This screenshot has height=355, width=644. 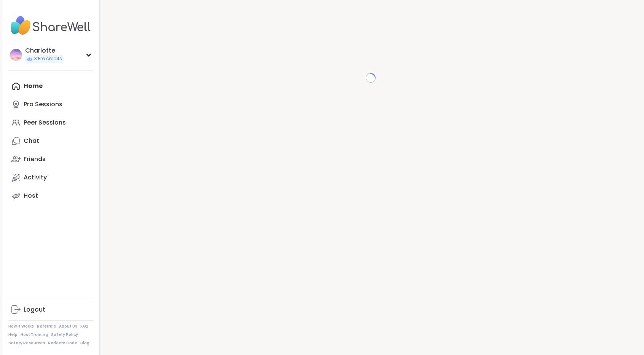 What do you see at coordinates (48, 59) in the screenshot?
I see `span: 3 Pro credits` at bounding box center [48, 59].